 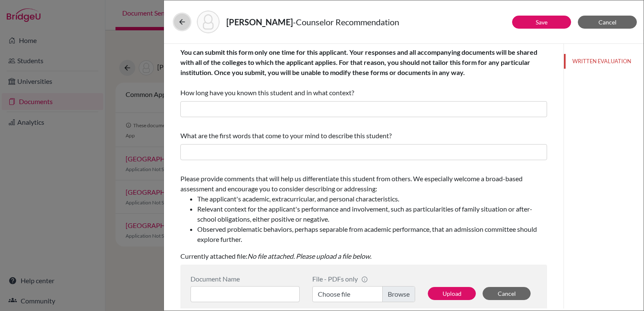 I want to click on span: Please provide comments that will help us differentiate this student from others. We especially w..., so click(x=364, y=209).